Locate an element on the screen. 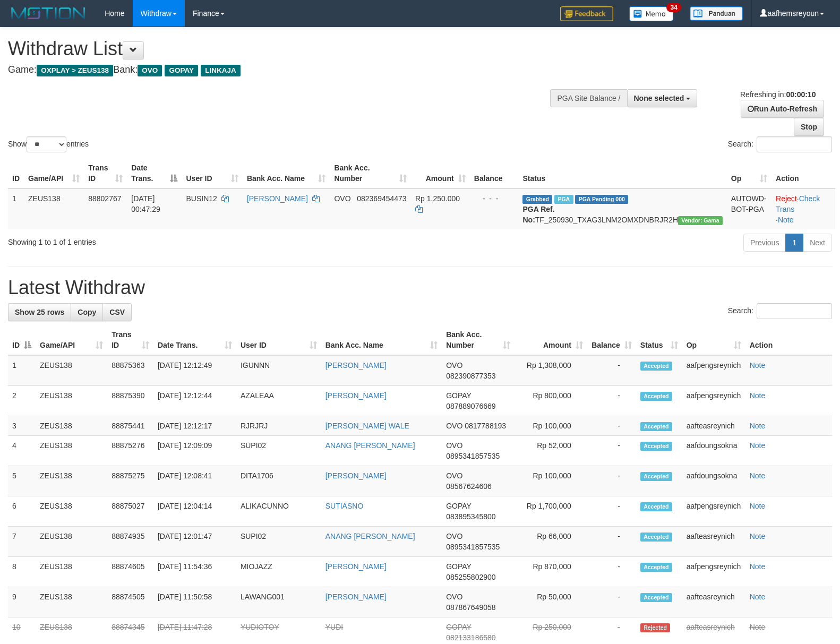 This screenshot has width=840, height=644. strong: 00:00:10 is located at coordinates (801, 94).